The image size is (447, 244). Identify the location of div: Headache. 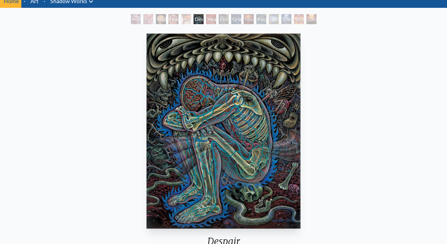
(211, 19).